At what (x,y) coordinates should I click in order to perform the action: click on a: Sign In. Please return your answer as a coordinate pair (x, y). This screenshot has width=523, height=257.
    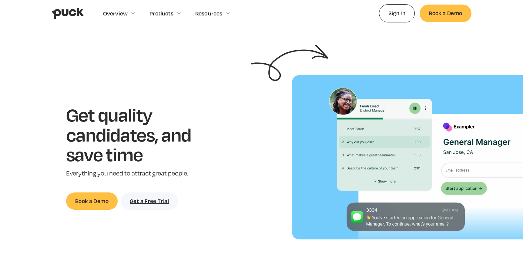
    Looking at the image, I should click on (397, 13).